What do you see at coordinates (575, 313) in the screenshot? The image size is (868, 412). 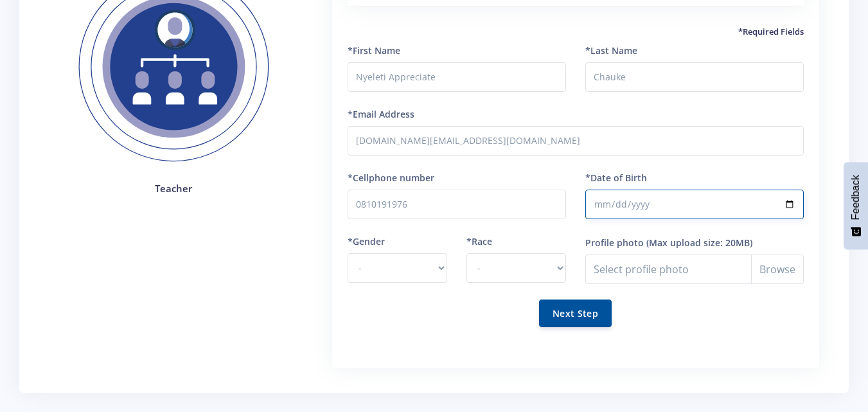 I see `button: Next Step` at bounding box center [575, 313].